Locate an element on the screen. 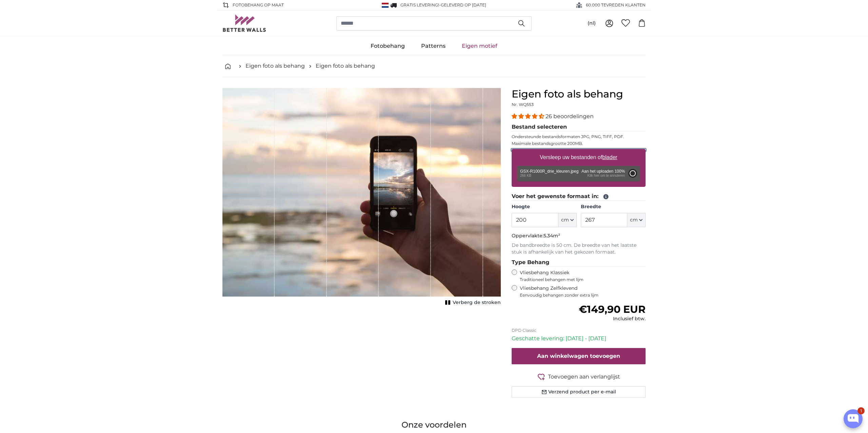  legend: Voer het gewenste formaat in: is located at coordinates (578, 196).